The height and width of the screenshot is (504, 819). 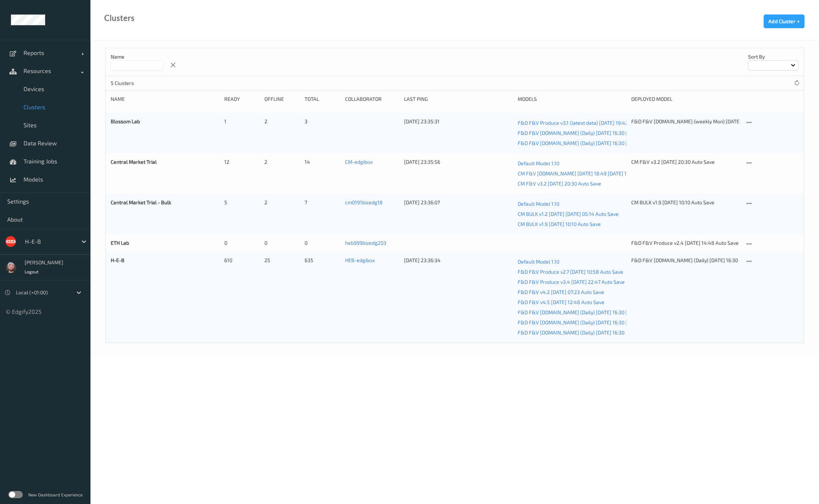 I want to click on a: CM-edgibox, so click(x=359, y=162).